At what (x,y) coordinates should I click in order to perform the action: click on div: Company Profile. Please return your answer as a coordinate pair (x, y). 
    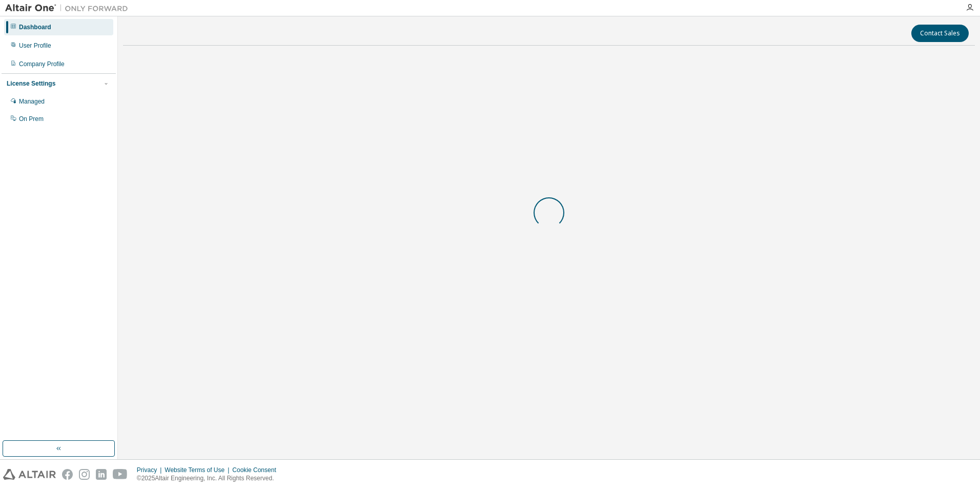
    Looking at the image, I should click on (41, 64).